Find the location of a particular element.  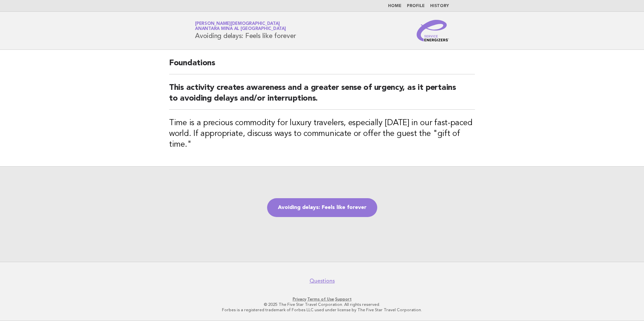

h2: Foundations is located at coordinates (322, 66).